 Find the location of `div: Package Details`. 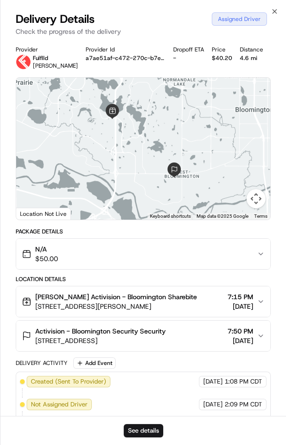

div: Package Details is located at coordinates (143, 231).